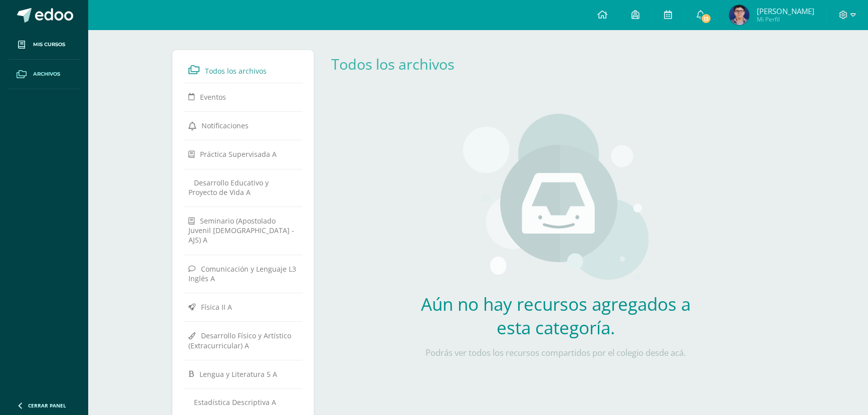  I want to click on span: Estadística Descriptiva A, so click(235, 402).